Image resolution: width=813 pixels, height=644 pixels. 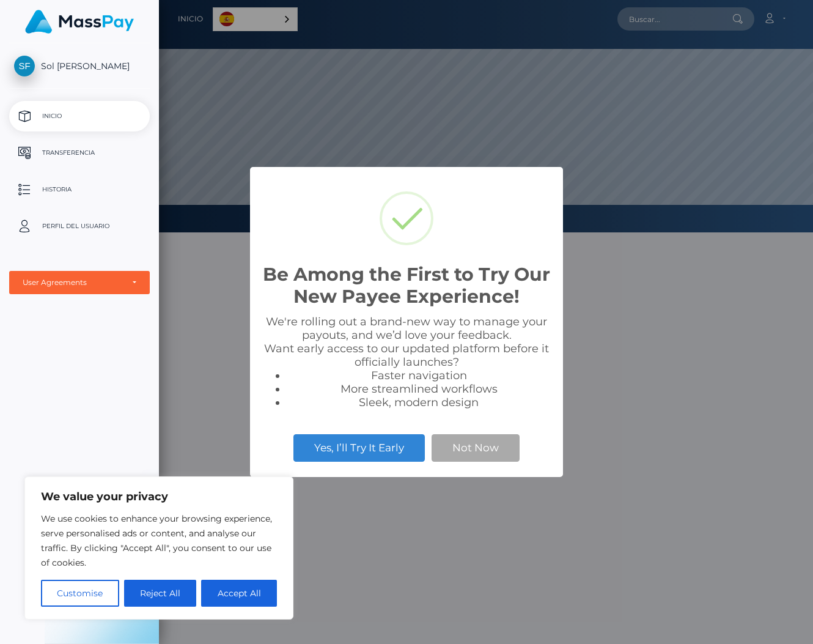 I want to click on h2: Be Among the First to Try Our New Payee Experience!, so click(x=407, y=285).